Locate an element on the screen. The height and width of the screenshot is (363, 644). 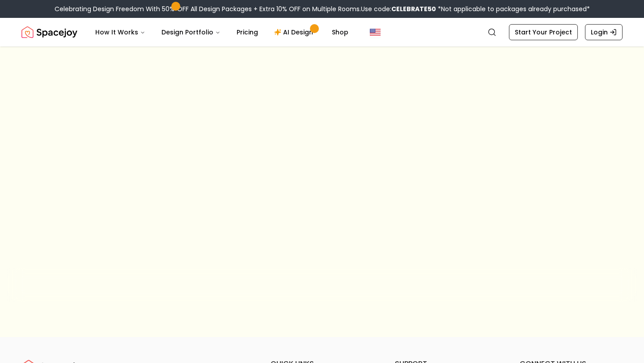
a: Pricing is located at coordinates (248, 32).